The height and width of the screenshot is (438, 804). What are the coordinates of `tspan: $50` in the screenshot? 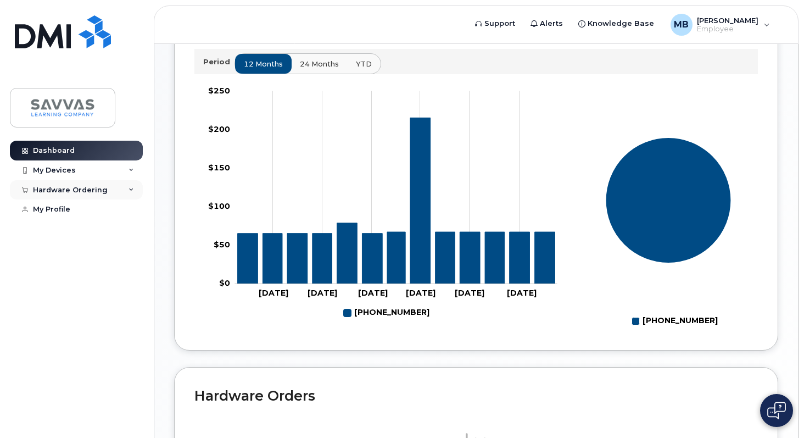 It's located at (222, 244).